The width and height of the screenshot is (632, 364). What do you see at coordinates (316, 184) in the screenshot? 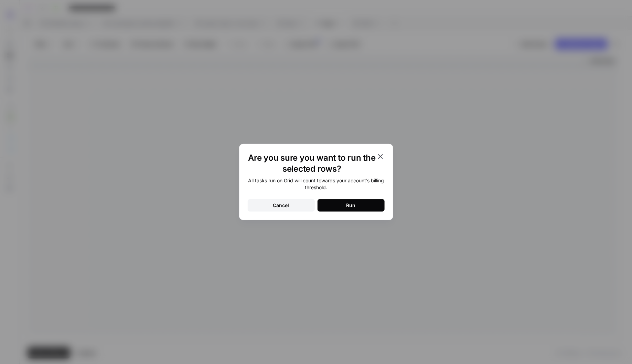
I see `div: All tasks run on Grid will count towards your account’s billing threshold.` at bounding box center [316, 184].